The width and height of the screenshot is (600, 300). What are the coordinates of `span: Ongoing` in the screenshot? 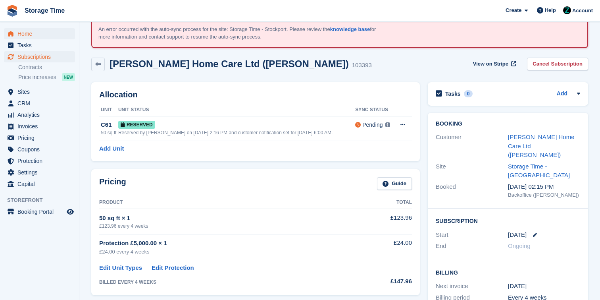 It's located at (519, 245).